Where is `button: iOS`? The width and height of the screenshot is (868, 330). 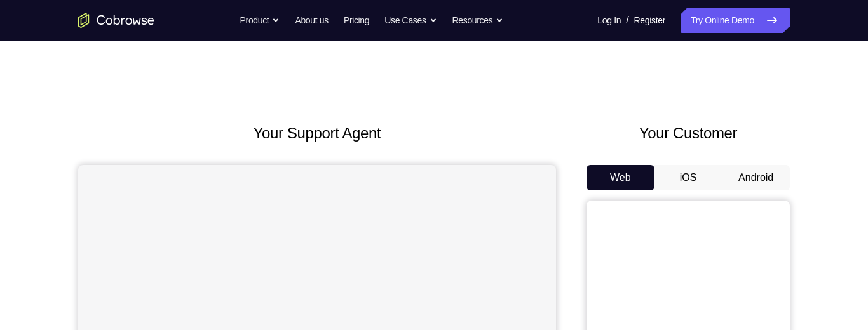
button: iOS is located at coordinates (688, 178).